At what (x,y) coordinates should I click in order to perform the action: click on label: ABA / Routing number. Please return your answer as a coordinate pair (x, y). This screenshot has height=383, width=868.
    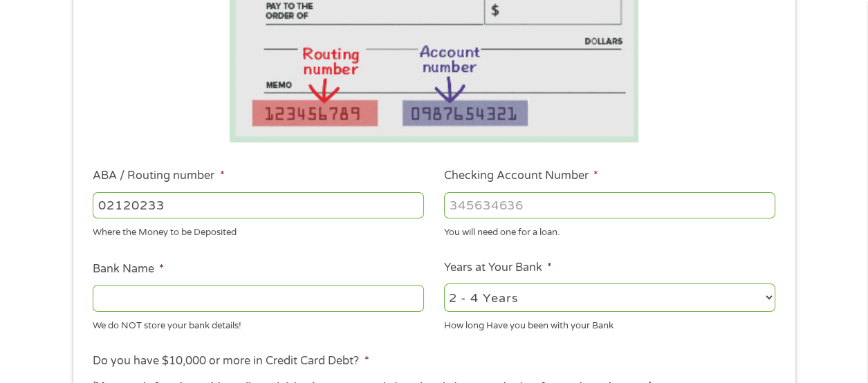
    Looking at the image, I should click on (159, 176).